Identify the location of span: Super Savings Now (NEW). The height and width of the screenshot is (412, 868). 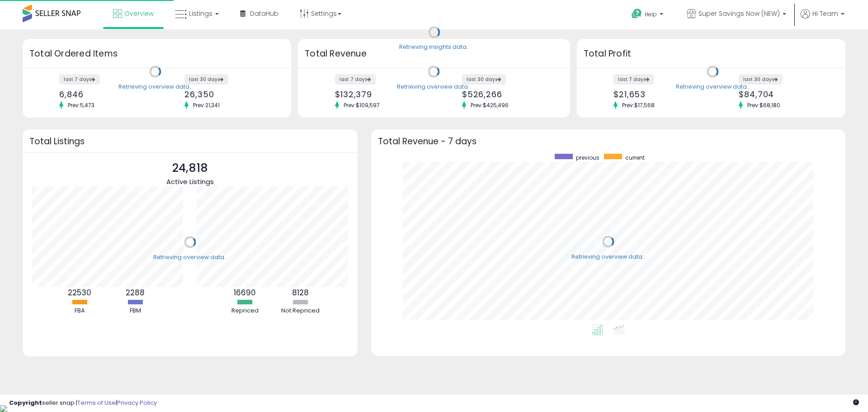
(739, 13).